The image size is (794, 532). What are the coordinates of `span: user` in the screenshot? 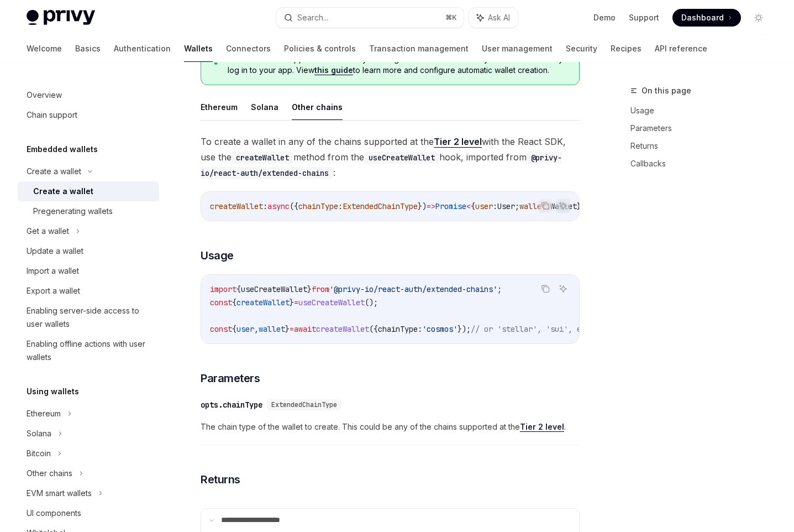 It's located at (484, 206).